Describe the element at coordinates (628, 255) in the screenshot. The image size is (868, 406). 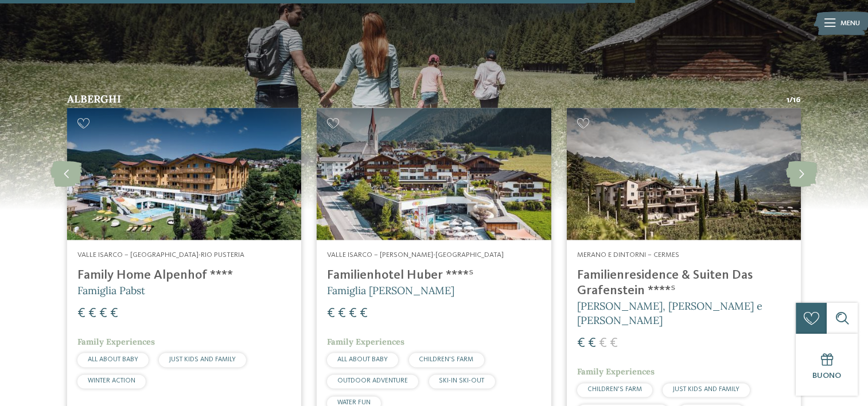
I see `span: Merano e dintorni – Cermes` at that location.